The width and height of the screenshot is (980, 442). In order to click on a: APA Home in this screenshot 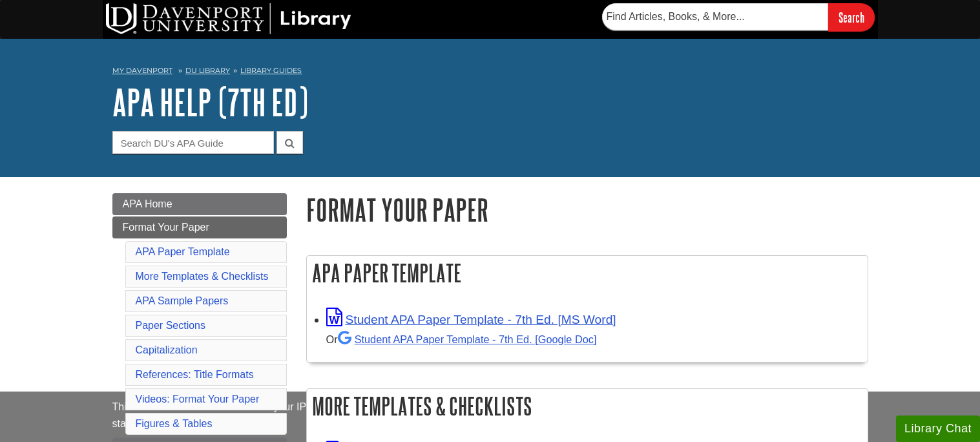, I will do `click(199, 204)`.